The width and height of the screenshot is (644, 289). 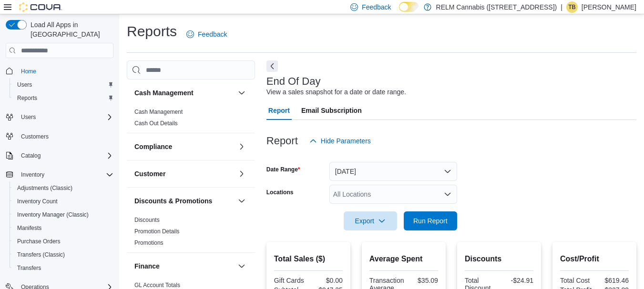 I want to click on a: GL Account Totals, so click(x=157, y=285).